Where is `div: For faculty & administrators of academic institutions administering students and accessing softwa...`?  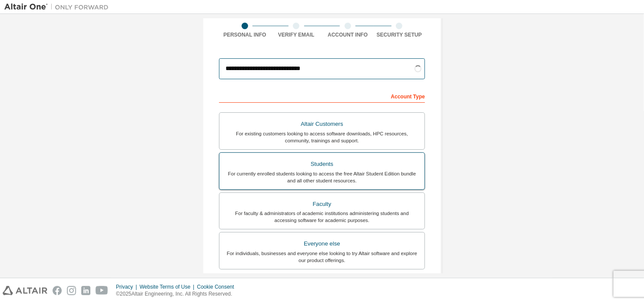 div: For faculty & administrators of academic institutions administering students and accessing softwa... is located at coordinates (322, 217).